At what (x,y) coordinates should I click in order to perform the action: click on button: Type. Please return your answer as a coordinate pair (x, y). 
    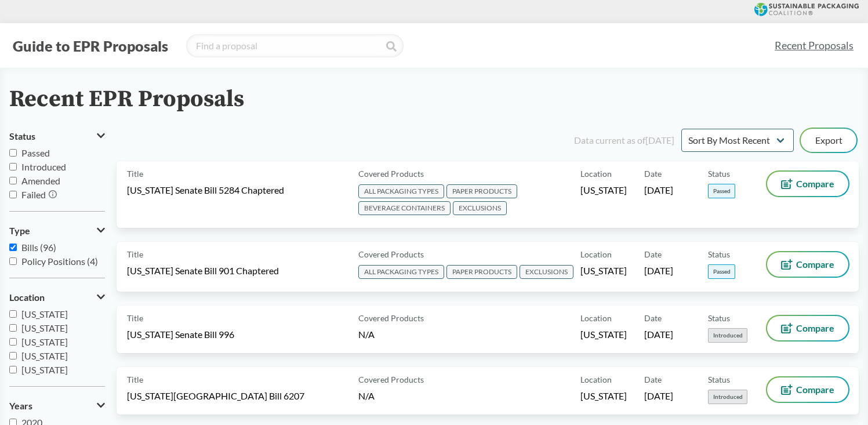
    Looking at the image, I should click on (57, 231).